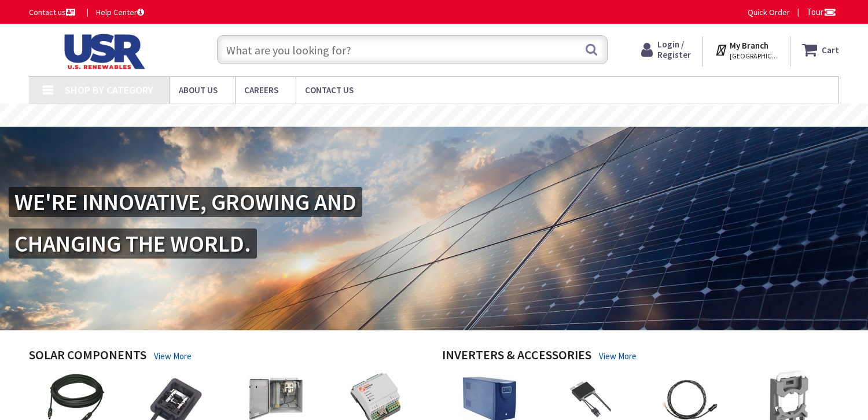 The width and height of the screenshot is (868, 420). I want to click on a: Cart, so click(821, 50).